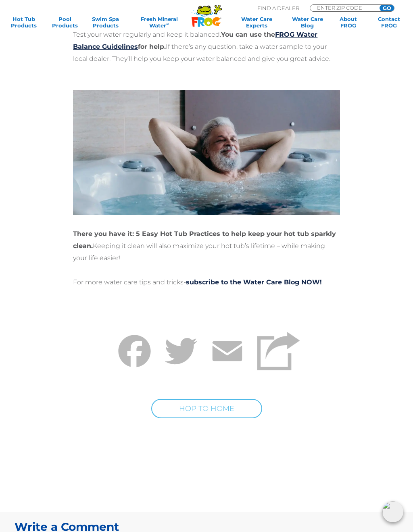 The width and height of the screenshot is (413, 532). I want to click on a: Email, so click(227, 363).